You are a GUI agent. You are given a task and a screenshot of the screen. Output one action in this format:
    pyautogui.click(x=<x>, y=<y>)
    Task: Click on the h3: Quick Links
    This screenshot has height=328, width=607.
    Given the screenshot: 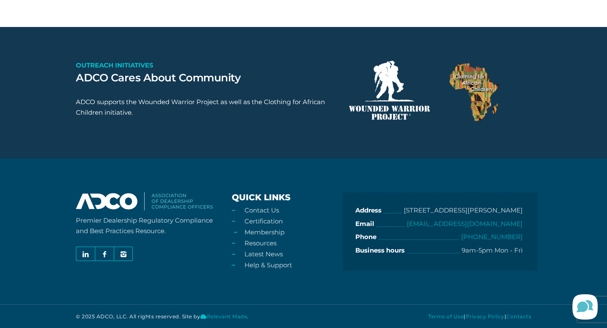 What is the action you would take?
    pyautogui.click(x=284, y=197)
    